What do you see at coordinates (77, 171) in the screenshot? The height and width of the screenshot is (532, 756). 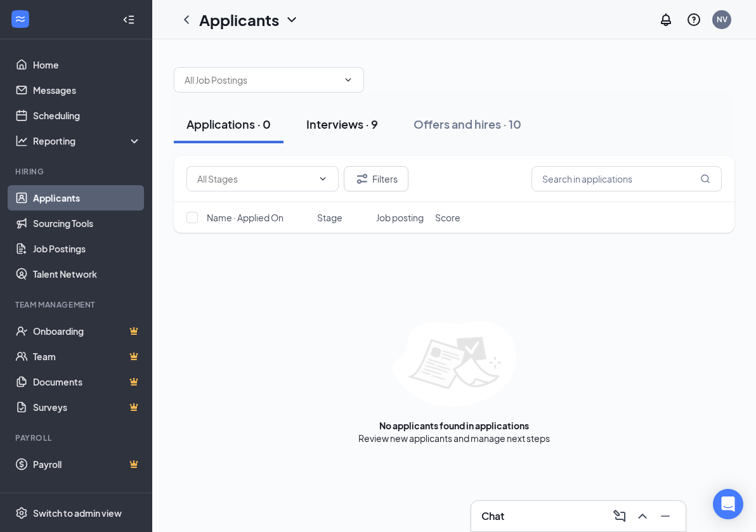 I see `div: Hiring` at bounding box center [77, 171].